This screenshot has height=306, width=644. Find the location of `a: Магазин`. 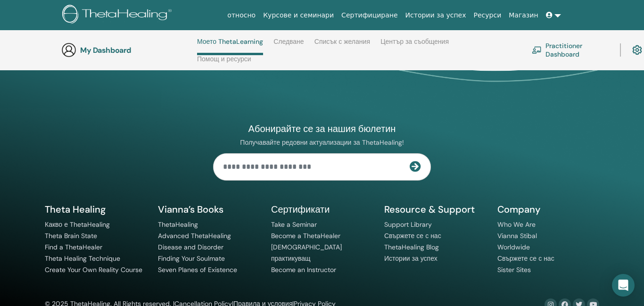

a: Магазин is located at coordinates (523, 15).